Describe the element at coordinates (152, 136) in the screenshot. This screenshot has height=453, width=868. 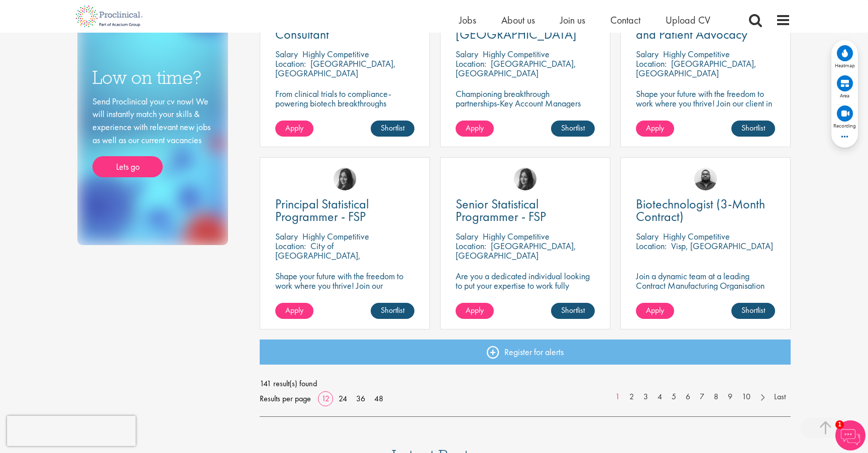
I see `div: Send Proclinical your cv now! We will instantly match your skills & experience with relevant new ...` at that location.